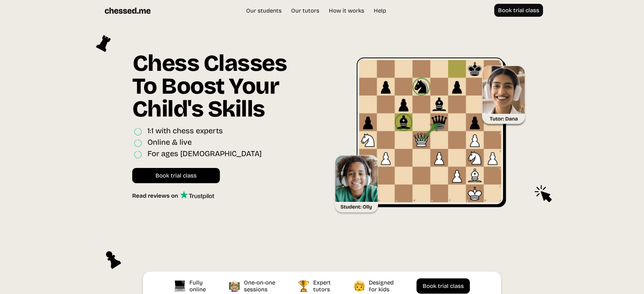  I want to click on div: Fully online, so click(199, 286).